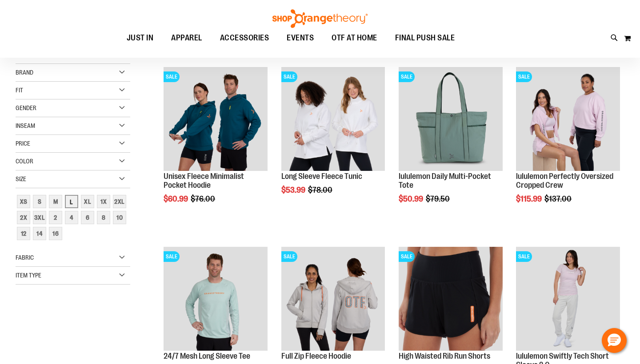 The height and width of the screenshot is (364, 640). I want to click on a: XS, so click(23, 202).